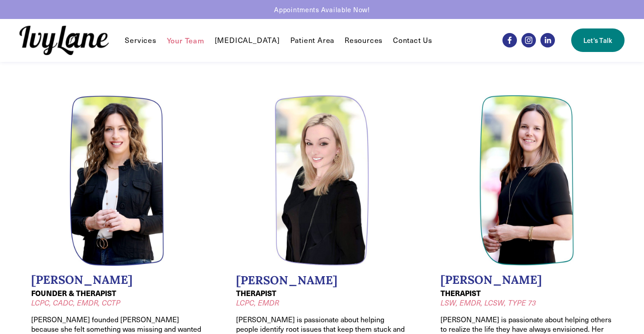 Image resolution: width=644 pixels, height=334 pixels. I want to click on a: Let's Talk, so click(598, 40).